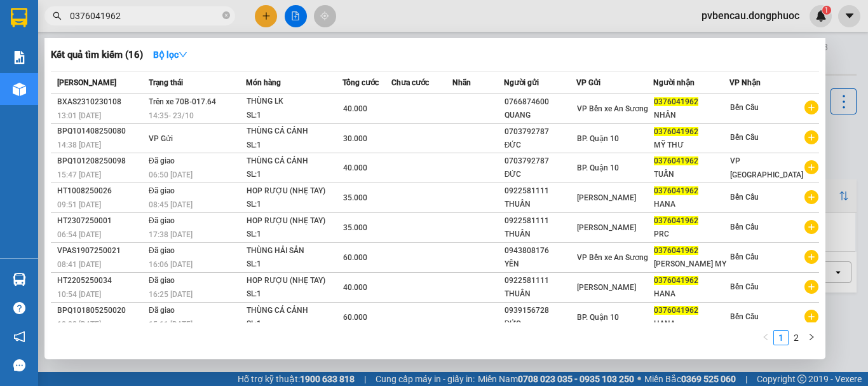 The height and width of the screenshot is (386, 868). I want to click on div: THÙNG HẢI SẢN, so click(294, 251).